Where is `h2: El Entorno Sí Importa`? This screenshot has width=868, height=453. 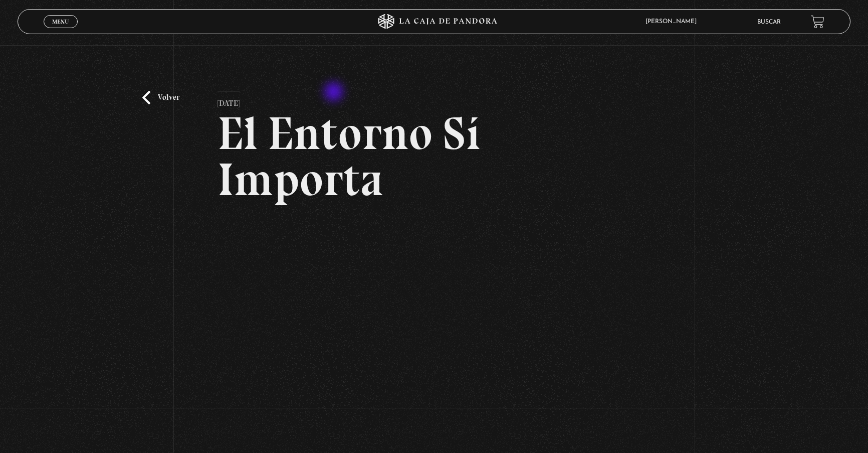 h2: El Entorno Sí Importa is located at coordinates (434, 157).